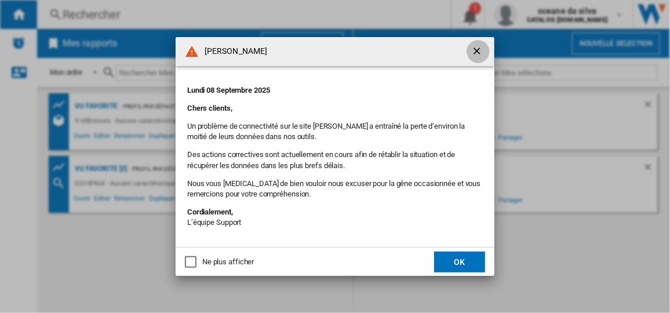 Image resolution: width=670 pixels, height=313 pixels. I want to click on strong: Cordialement,, so click(210, 211).